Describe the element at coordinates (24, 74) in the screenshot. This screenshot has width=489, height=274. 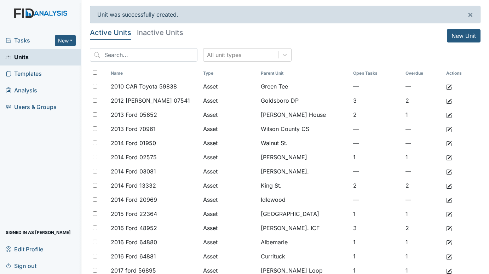
I see `span: Templates` at that location.